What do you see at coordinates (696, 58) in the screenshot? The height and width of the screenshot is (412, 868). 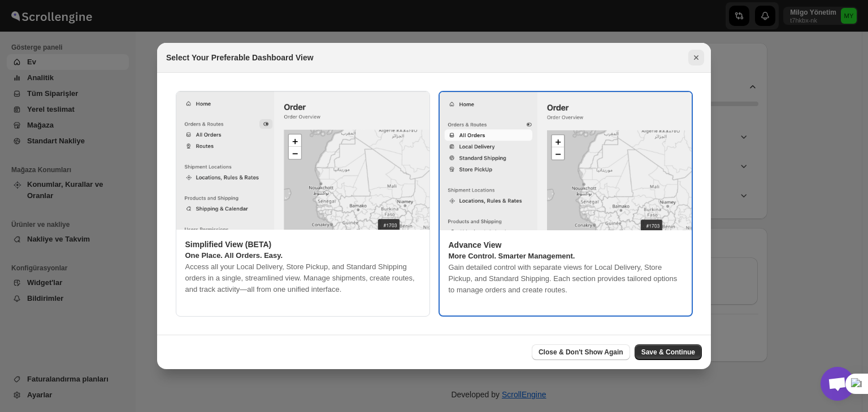 I see `button: Close` at bounding box center [696, 58].